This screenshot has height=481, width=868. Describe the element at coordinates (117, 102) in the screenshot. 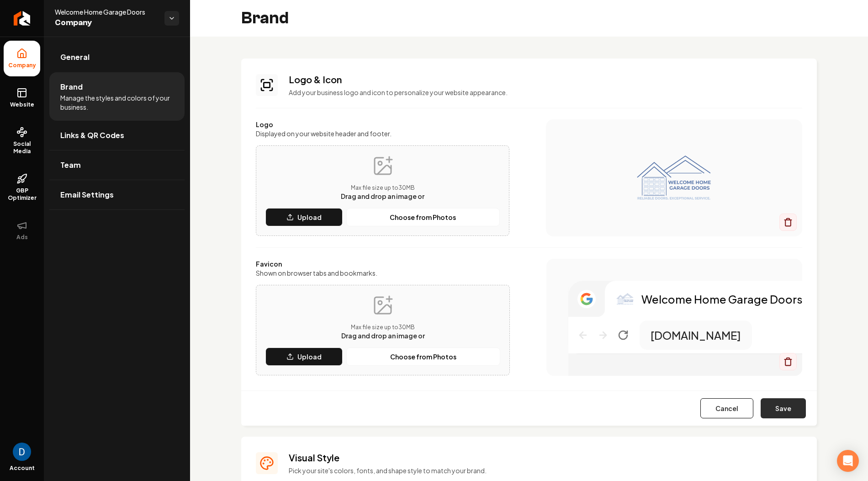

I see `span: Manage the styles and colors of your business.` at that location.